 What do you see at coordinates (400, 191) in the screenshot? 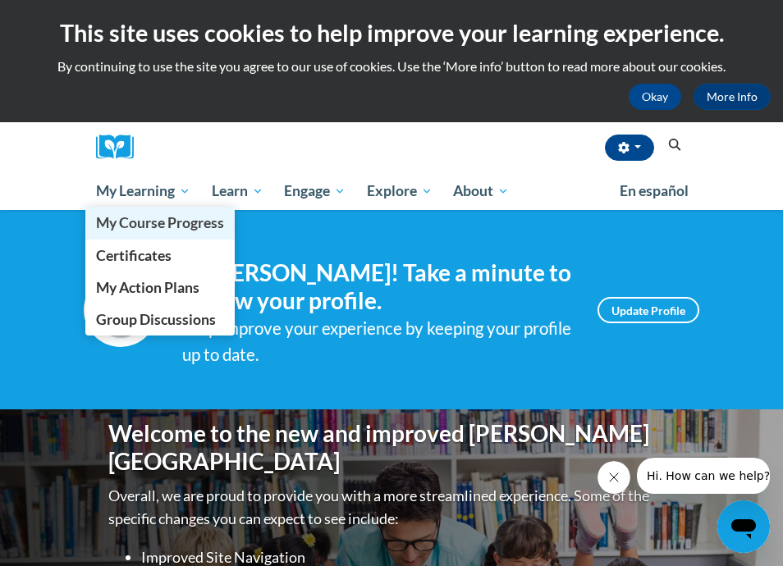
I see `a: Explore` at bounding box center [400, 191].